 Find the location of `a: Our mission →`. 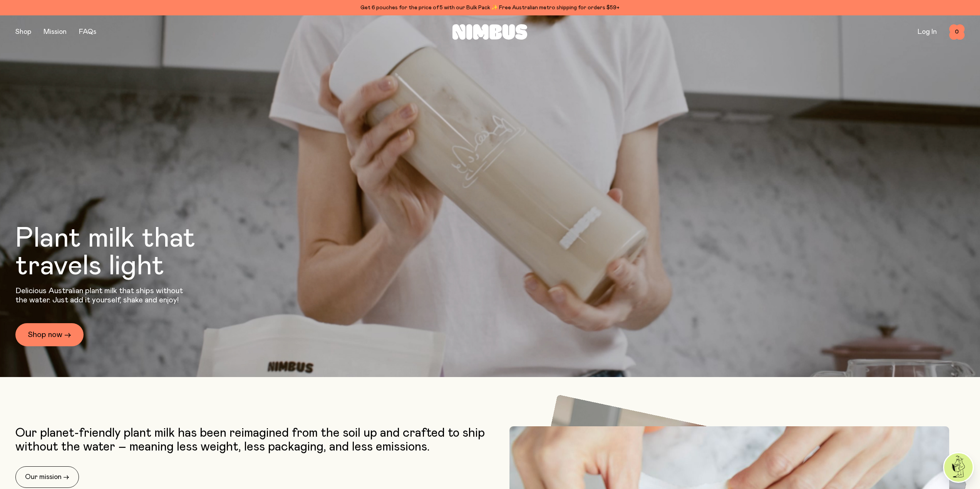

a: Our mission → is located at coordinates (47, 477).